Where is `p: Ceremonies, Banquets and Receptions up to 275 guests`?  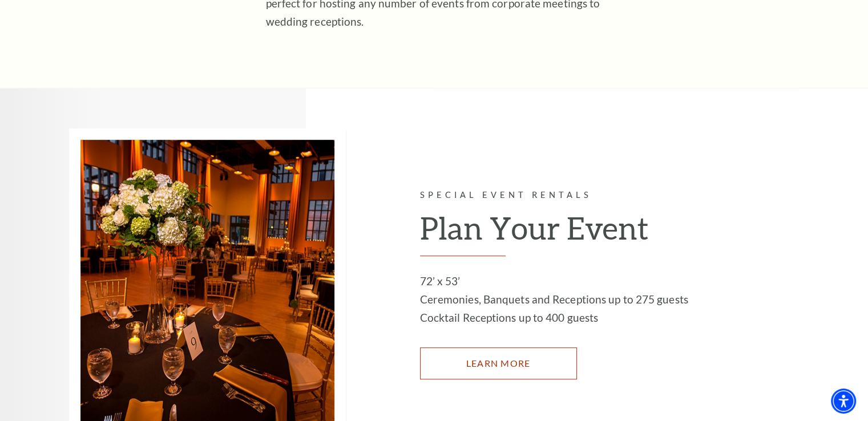
p: Ceremonies, Banquets and Receptions up to 275 guests is located at coordinates (554, 300).